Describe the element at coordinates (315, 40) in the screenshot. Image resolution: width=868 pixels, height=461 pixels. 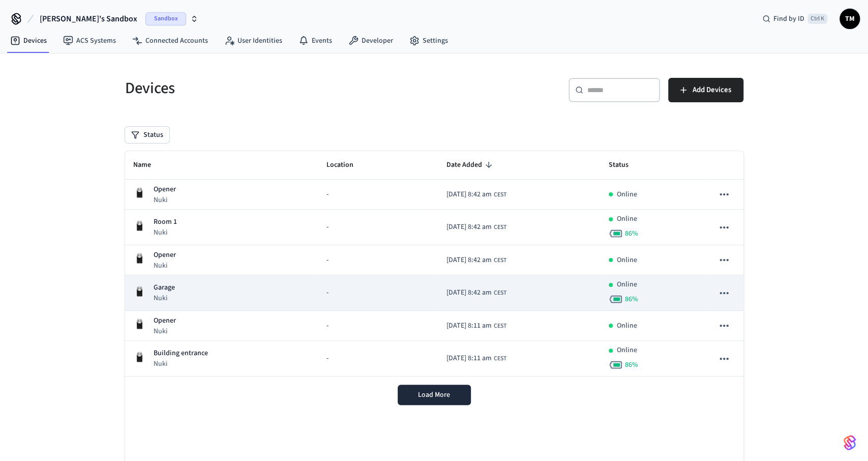
I see `a: Events` at that location.